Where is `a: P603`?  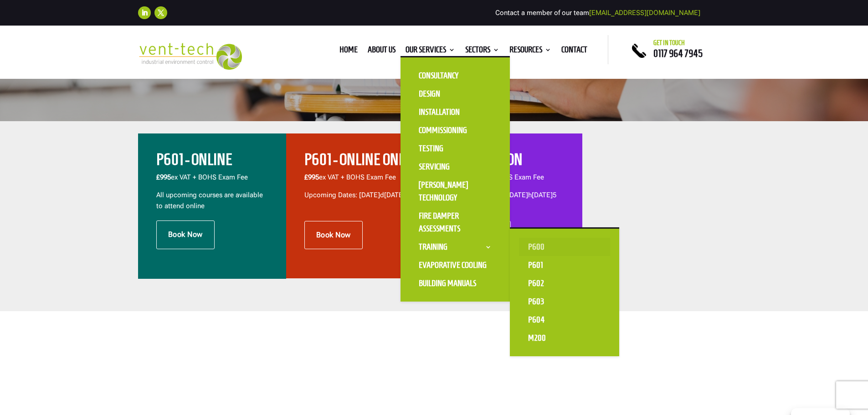
a: P603 is located at coordinates (565, 301).